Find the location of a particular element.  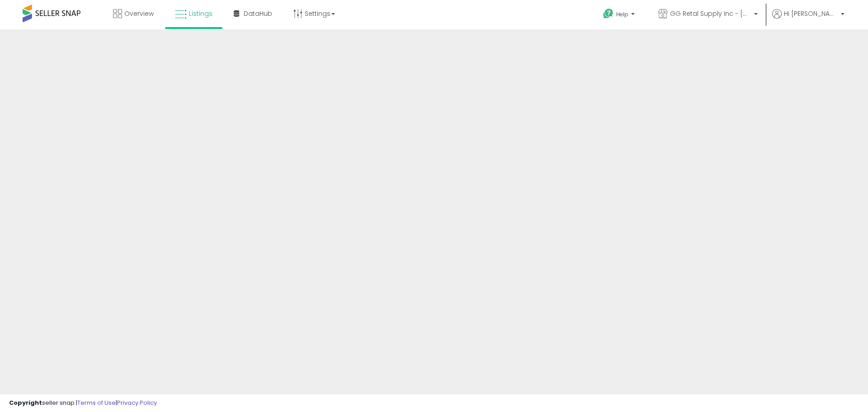

span: Overview is located at coordinates (139, 14).